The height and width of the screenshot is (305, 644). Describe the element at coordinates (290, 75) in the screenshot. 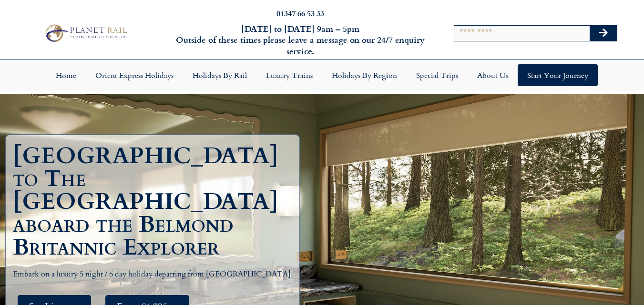

I see `a: Luxury Trains` at that location.